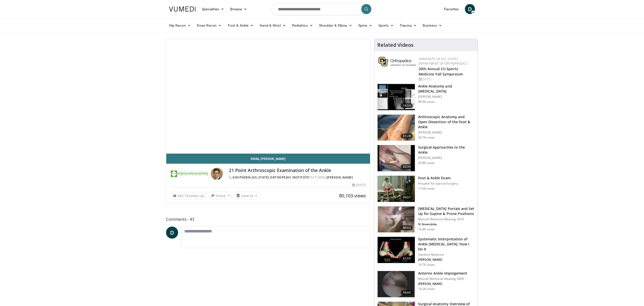 This screenshot has height=306, width=644. I want to click on img: 27463190-6349-4d0c-bdb3-f372be2c3ba7.150x105_q85_crop-smart_upscale.jpg, so click(396, 158).